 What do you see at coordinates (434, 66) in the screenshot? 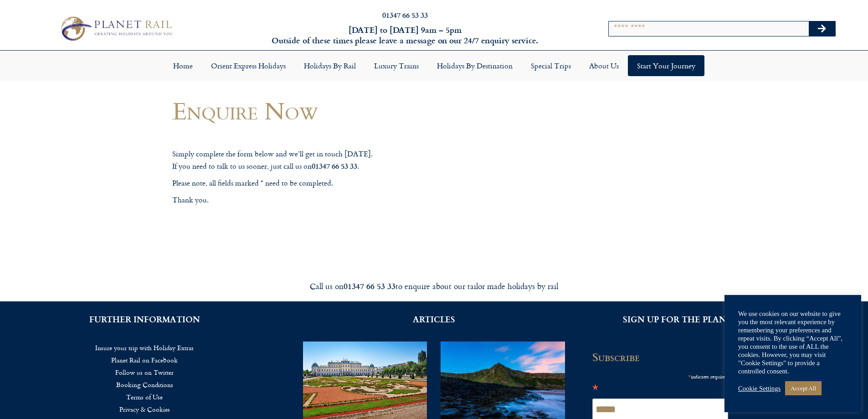
I see `nav: Menu` at bounding box center [434, 66].